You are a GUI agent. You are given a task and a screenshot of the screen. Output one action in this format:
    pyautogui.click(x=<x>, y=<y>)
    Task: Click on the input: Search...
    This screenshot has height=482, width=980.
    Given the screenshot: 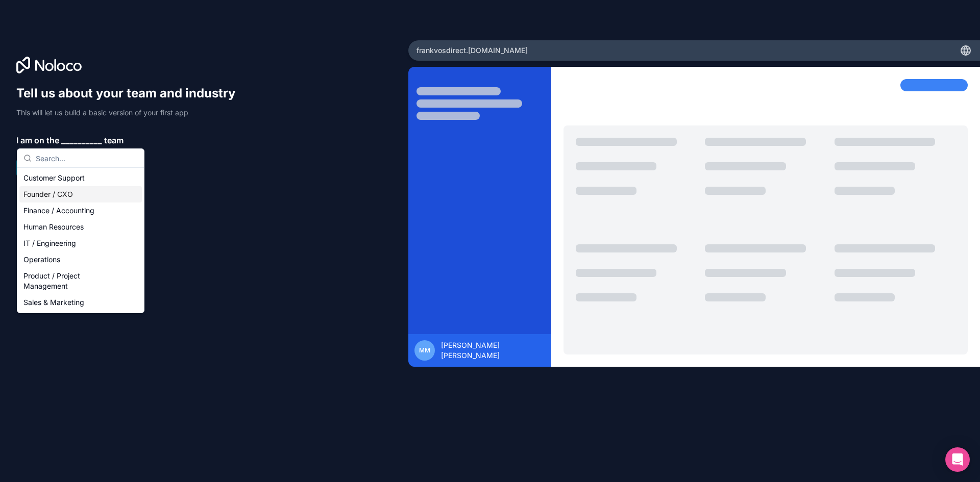 What is the action you would take?
    pyautogui.click(x=87, y=158)
    